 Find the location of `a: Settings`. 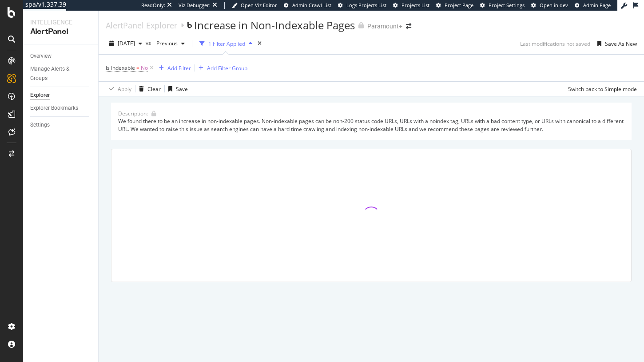

a: Settings is located at coordinates (61, 125).